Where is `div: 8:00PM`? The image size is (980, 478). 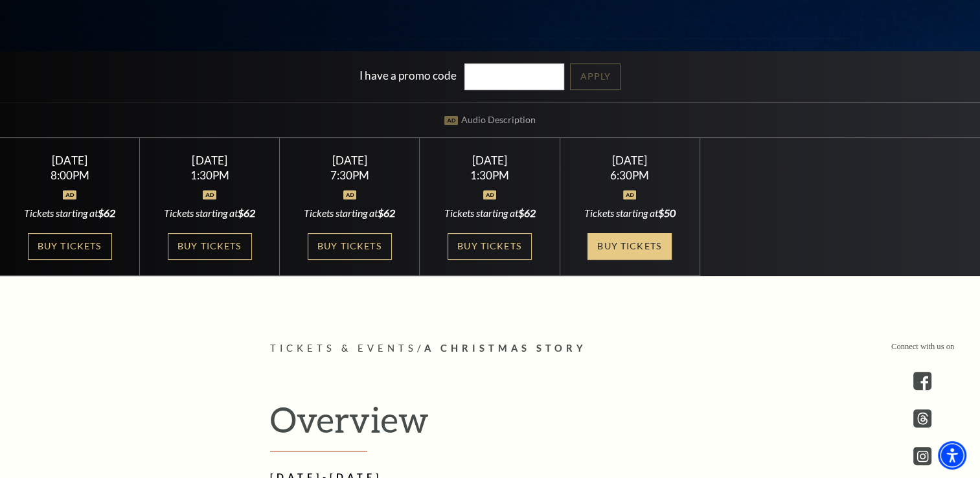 div: 8:00PM is located at coordinates (70, 175).